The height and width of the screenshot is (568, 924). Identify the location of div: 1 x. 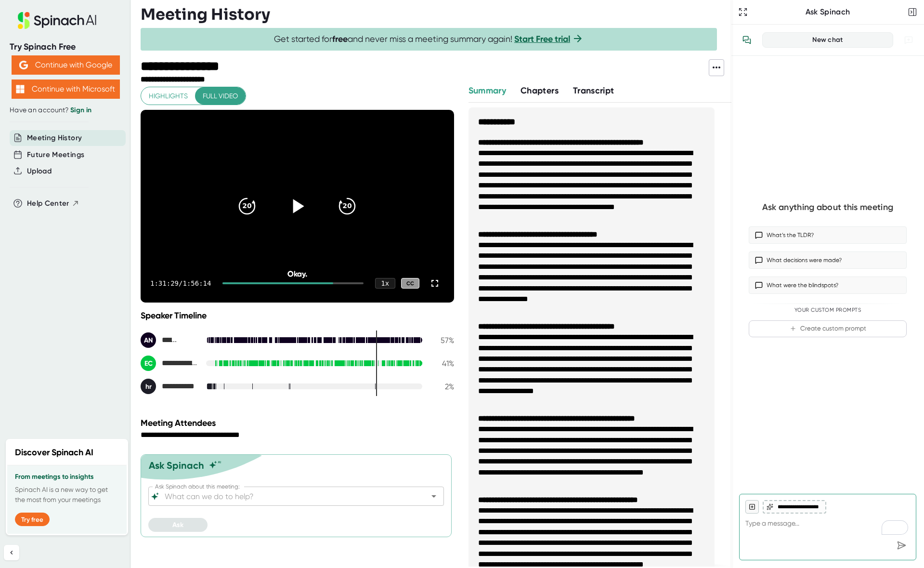
(385, 284).